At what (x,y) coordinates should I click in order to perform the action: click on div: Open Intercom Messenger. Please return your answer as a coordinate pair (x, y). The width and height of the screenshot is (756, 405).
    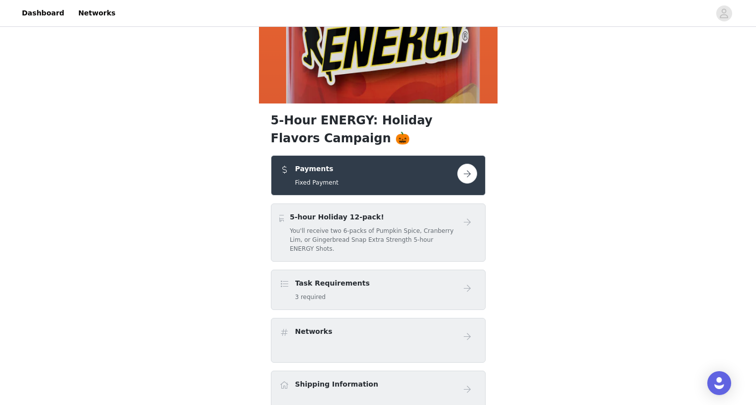
    Looking at the image, I should click on (719, 383).